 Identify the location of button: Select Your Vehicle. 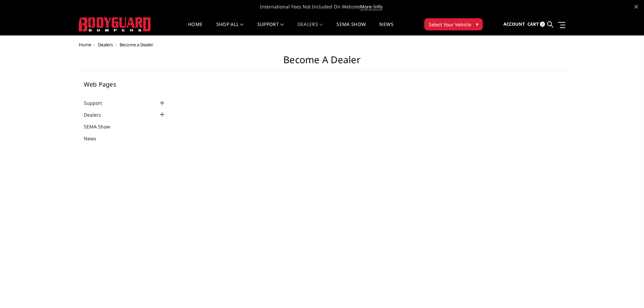
(453, 24).